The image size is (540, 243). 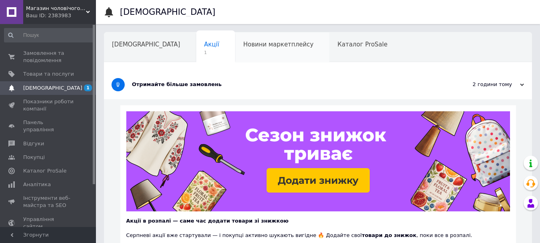 What do you see at coordinates (48, 201) in the screenshot?
I see `span: Інструменти веб-майстра та SEO` at bounding box center [48, 201].